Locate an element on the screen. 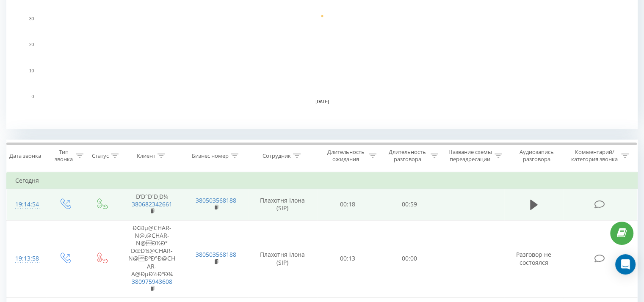 The width and height of the screenshot is (644, 302). a: 380682342661 is located at coordinates (152, 204).